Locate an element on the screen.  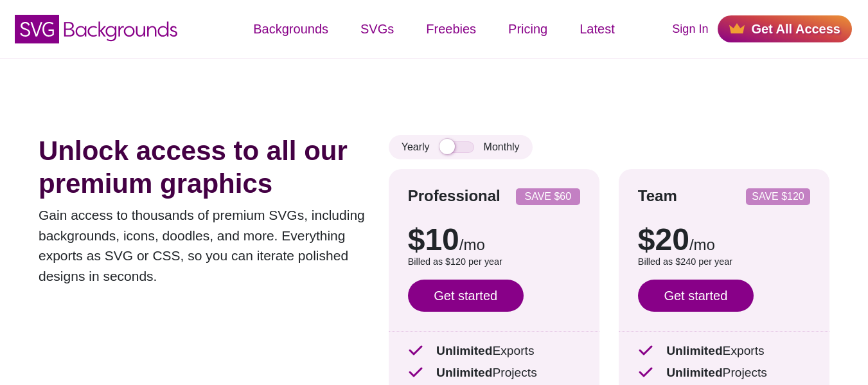
a: SVGs is located at coordinates (377, 29).